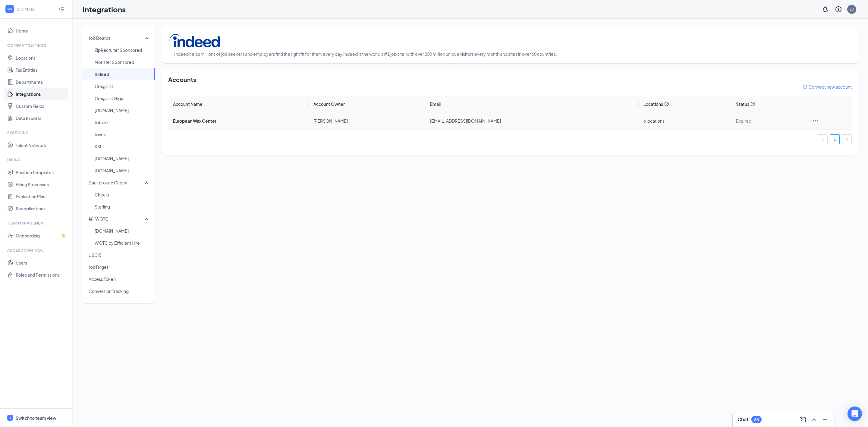  What do you see at coordinates (42, 70) in the screenshot?
I see `a: Tax Entities` at bounding box center [42, 70].